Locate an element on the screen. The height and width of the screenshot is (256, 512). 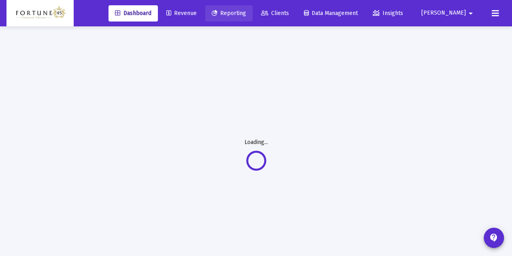
a: Clients is located at coordinates (275, 13).